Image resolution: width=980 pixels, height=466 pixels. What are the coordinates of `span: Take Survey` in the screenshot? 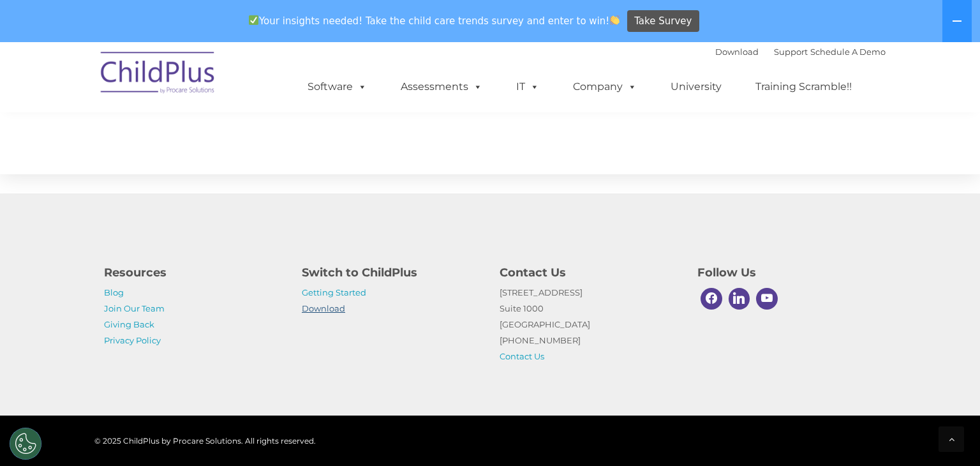 It's located at (663, 21).